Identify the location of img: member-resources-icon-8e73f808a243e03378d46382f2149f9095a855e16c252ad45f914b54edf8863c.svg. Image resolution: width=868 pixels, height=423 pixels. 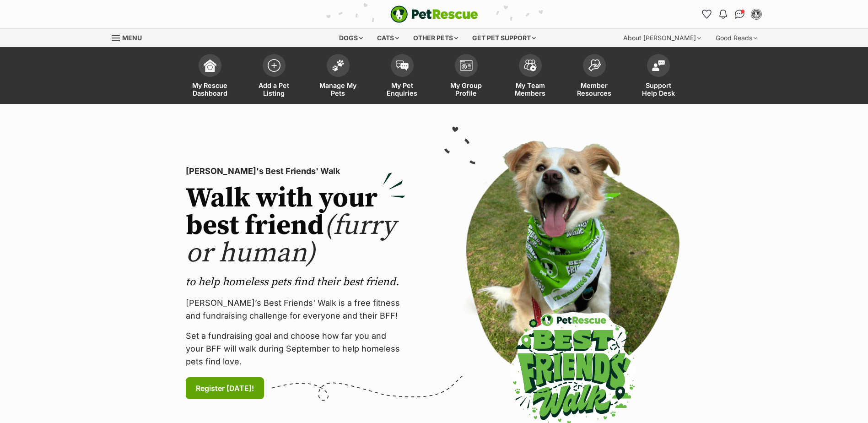
(595, 65).